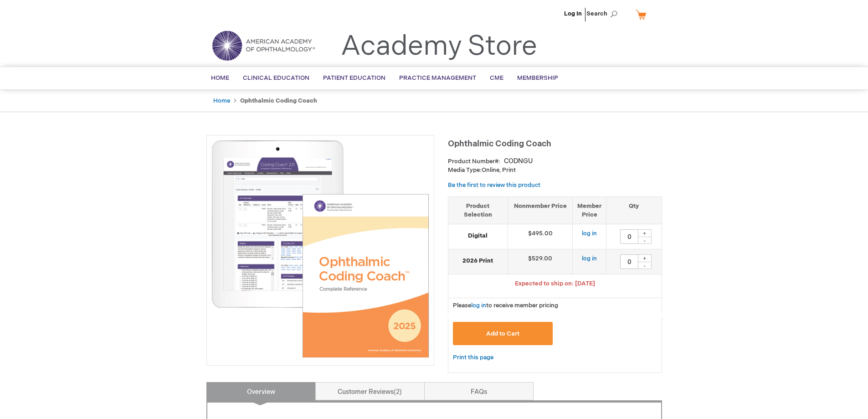 Image resolution: width=868 pixels, height=419 pixels. What do you see at coordinates (438, 78) in the screenshot?
I see `span: Practice Management` at bounding box center [438, 78].